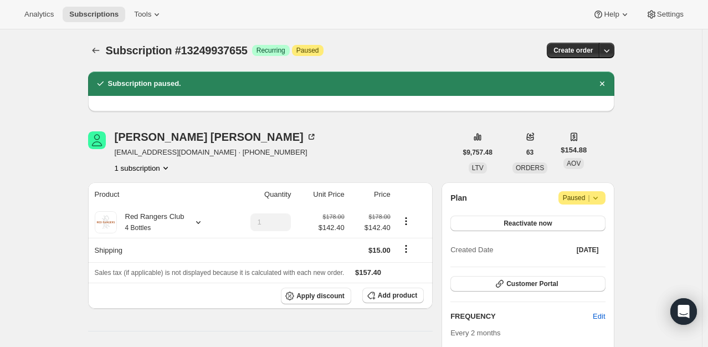  What do you see at coordinates (177, 50) in the screenshot?
I see `span: Subscription #13249937655` at bounding box center [177, 50].